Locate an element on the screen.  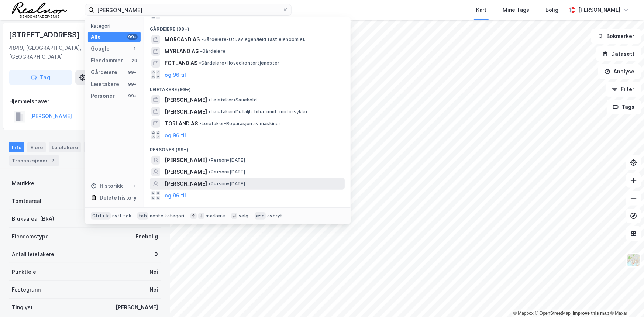
div: avbryt is located at coordinates (275, 216).